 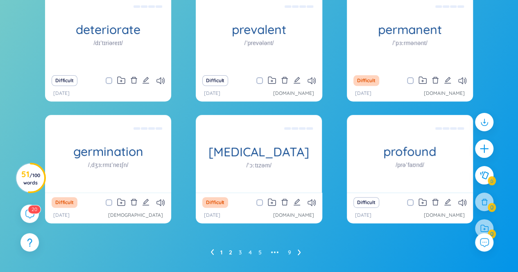 I want to click on li: Next 5 Pages, so click(x=275, y=253).